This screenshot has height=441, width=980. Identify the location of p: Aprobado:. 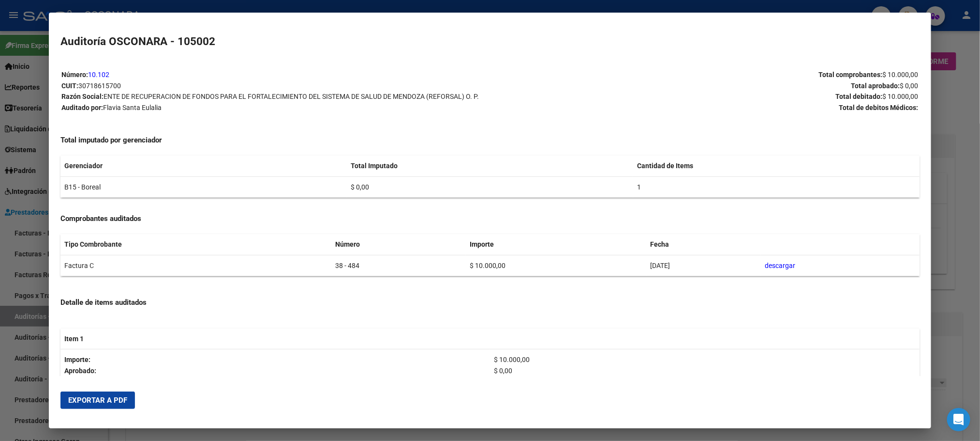
(276, 370).